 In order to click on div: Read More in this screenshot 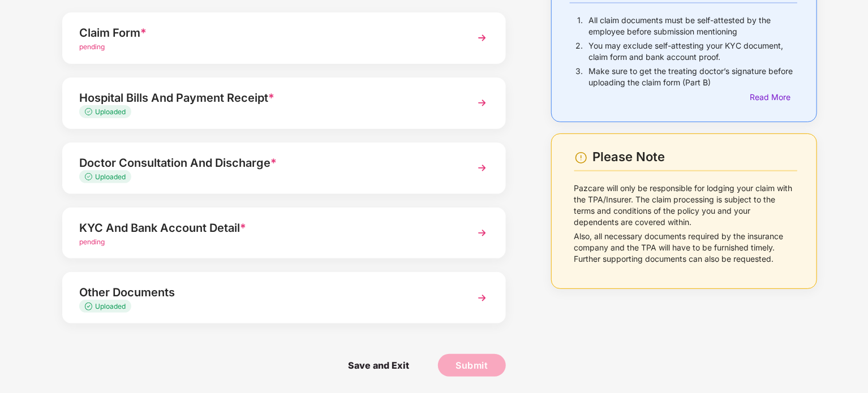, I will do `click(773, 97)`.